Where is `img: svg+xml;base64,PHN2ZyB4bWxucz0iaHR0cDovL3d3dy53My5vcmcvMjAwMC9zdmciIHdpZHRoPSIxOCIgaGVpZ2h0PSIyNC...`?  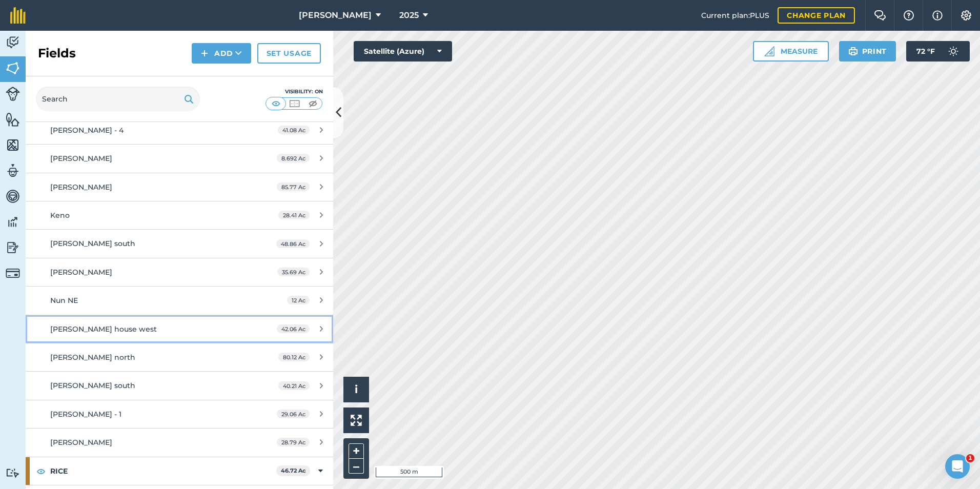 img: svg+xml;base64,PHN2ZyB4bWxucz0iaHR0cDovL3d3dy53My5vcmcvMjAwMC9zdmciIHdpZHRoPSIxOCIgaGVpZ2h0PSIyNC... is located at coordinates (41, 471).